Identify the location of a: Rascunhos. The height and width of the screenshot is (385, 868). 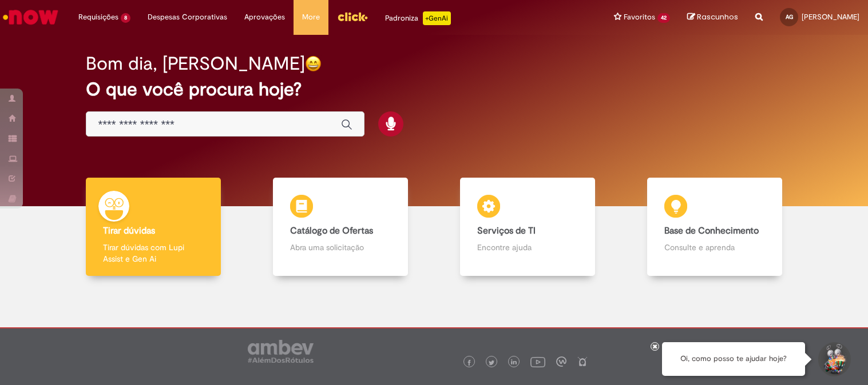
(712, 17).